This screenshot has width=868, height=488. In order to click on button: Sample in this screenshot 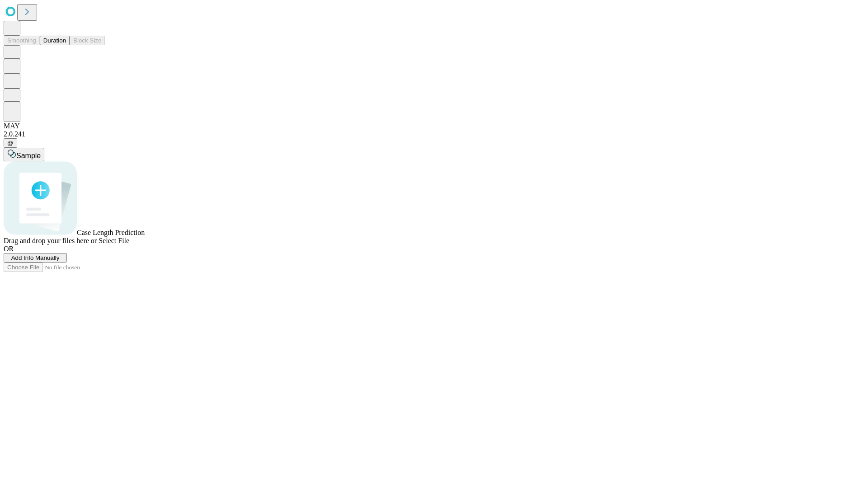, I will do `click(24, 155)`.